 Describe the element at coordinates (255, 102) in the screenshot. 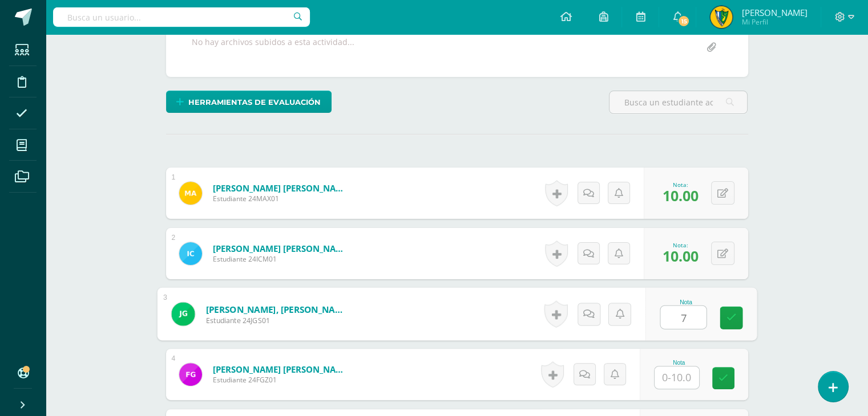

I see `span: Herramientas de evaluación` at that location.